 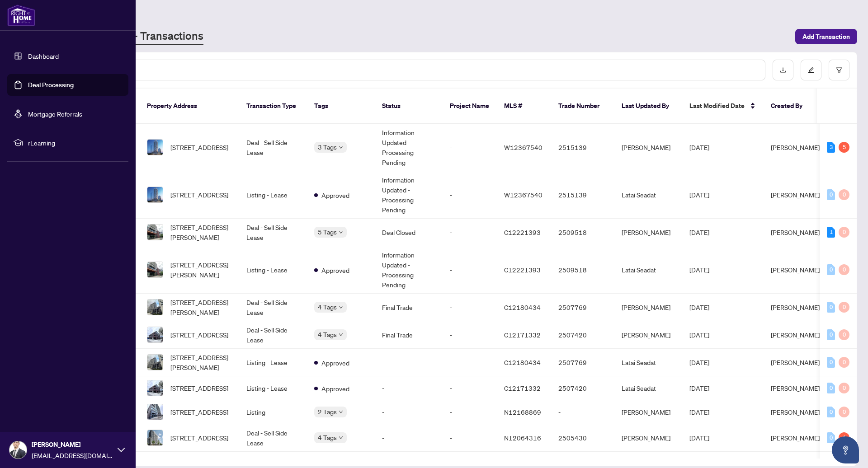 I want to click on td: Information Updated - Processing Pending, so click(x=409, y=195).